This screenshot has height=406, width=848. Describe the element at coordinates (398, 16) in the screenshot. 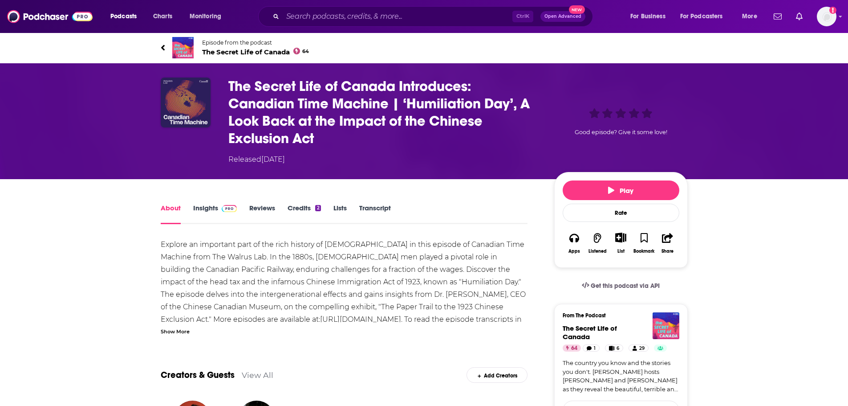

I see `input: Search podcasts, credits, & more...` at that location.